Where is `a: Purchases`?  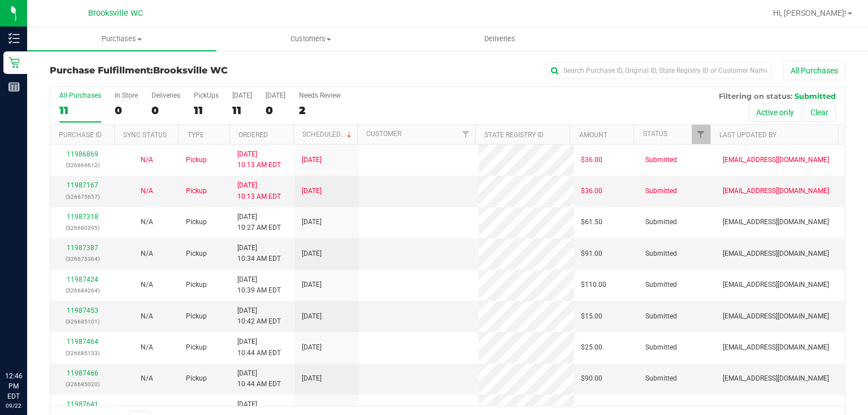 a: Purchases is located at coordinates (121, 39).